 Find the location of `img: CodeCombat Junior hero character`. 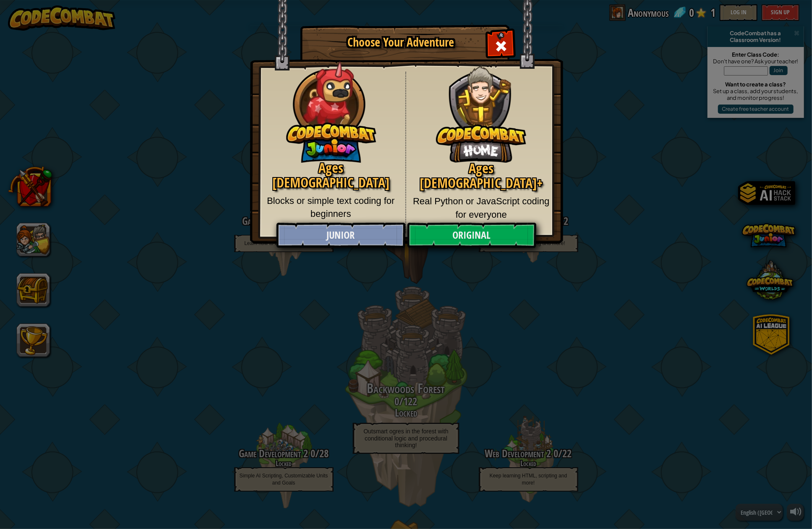

img: CodeCombat Junior hero character is located at coordinates (331, 109).